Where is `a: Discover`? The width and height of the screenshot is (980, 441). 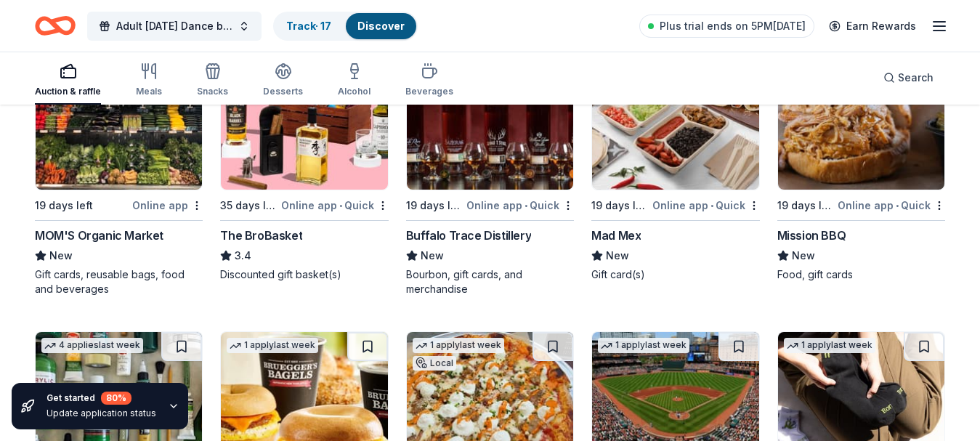 a: Discover is located at coordinates (380, 25).